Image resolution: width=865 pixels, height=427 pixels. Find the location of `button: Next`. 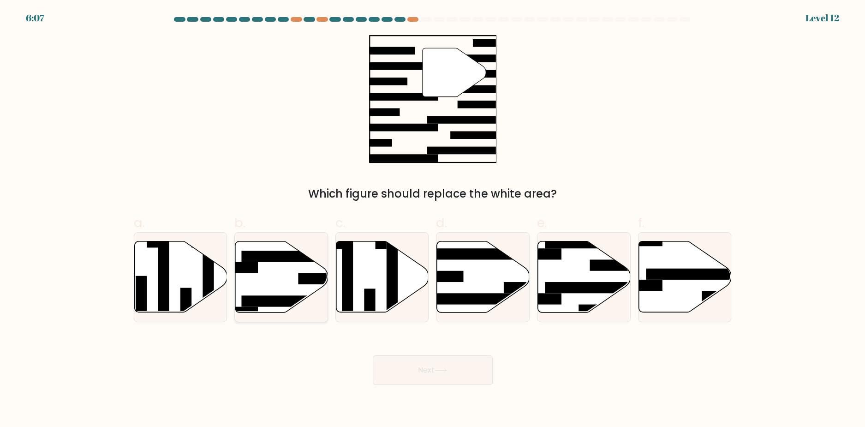

button: Next is located at coordinates (433, 370).